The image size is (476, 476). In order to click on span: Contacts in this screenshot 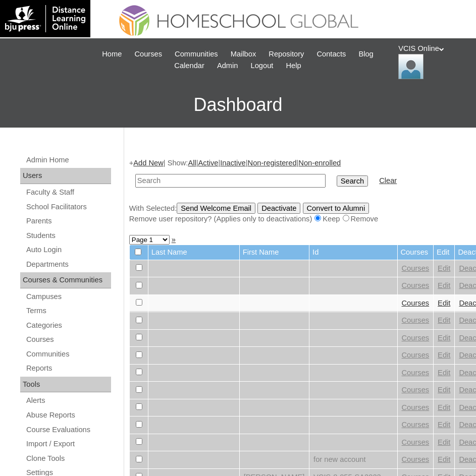, I will do `click(331, 54)`.